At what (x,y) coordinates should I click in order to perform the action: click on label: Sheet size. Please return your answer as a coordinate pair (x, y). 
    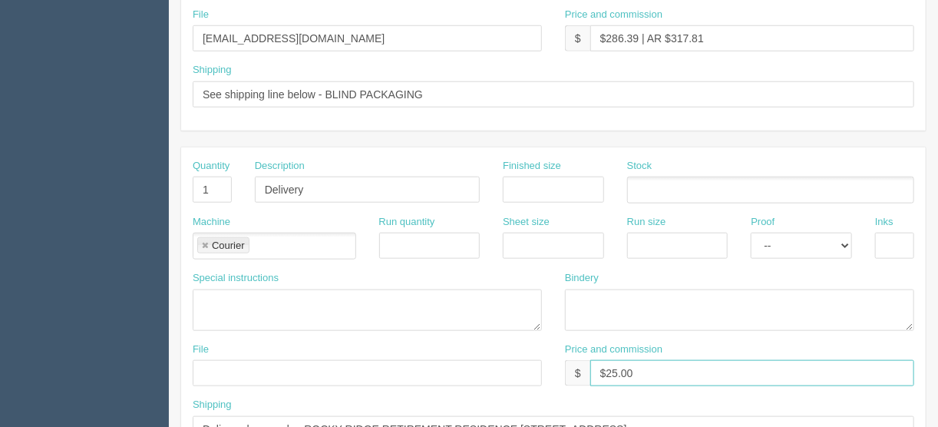
    Looking at the image, I should click on (526, 222).